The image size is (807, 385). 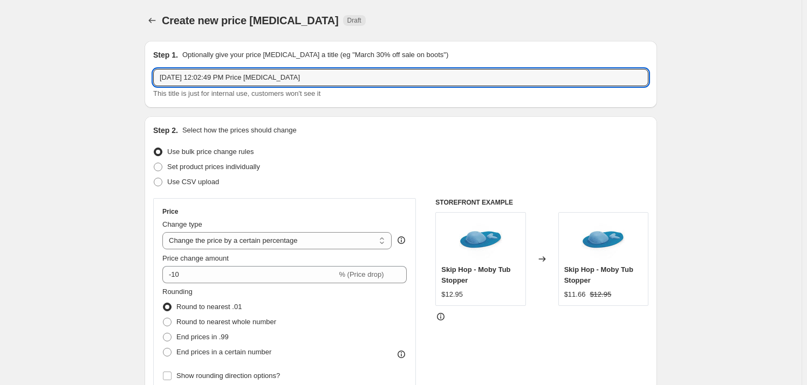 I want to click on span: Price change amount, so click(x=195, y=258).